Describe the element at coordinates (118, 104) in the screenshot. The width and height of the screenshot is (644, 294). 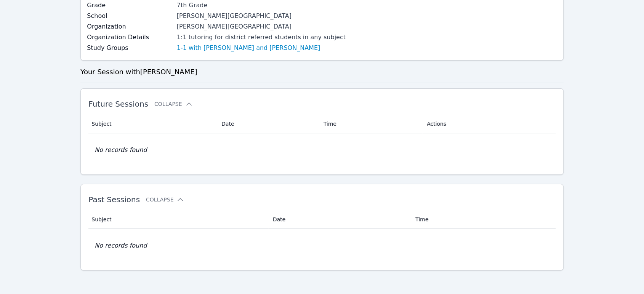
I see `span: Future Sessions` at that location.